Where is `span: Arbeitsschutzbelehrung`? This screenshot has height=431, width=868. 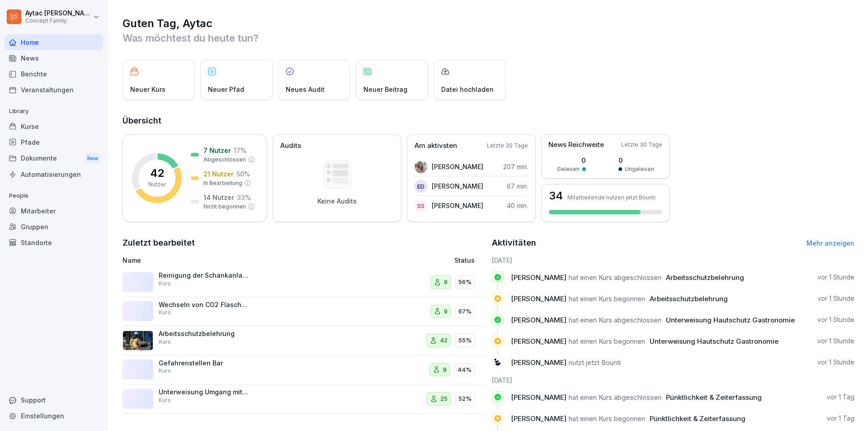 span: Arbeitsschutzbelehrung is located at coordinates (688, 298).